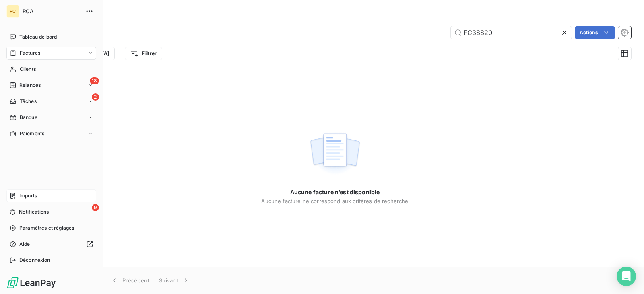  Describe the element at coordinates (28, 69) in the screenshot. I see `span: Clients` at that location.